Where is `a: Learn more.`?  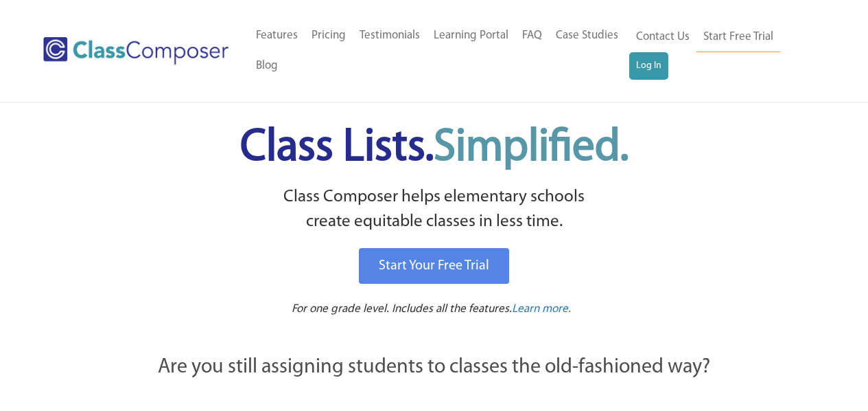 a: Learn more. is located at coordinates (542, 309).